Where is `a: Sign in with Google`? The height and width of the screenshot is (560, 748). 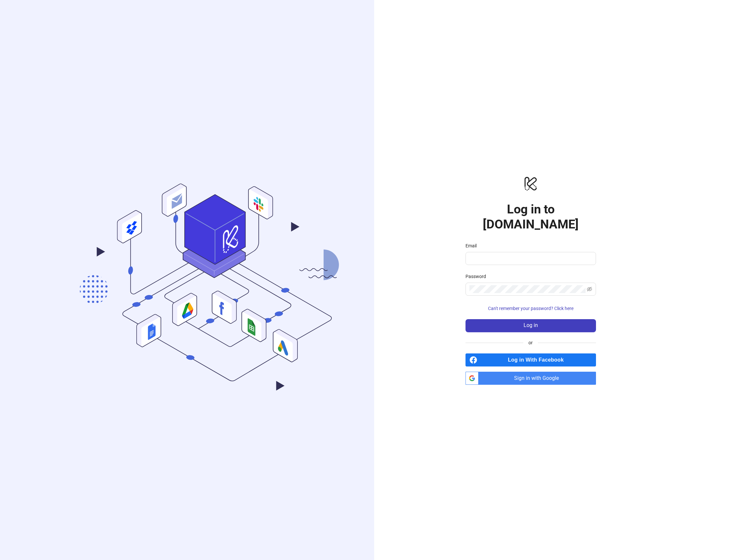
a: Sign in with Google is located at coordinates (530, 378).